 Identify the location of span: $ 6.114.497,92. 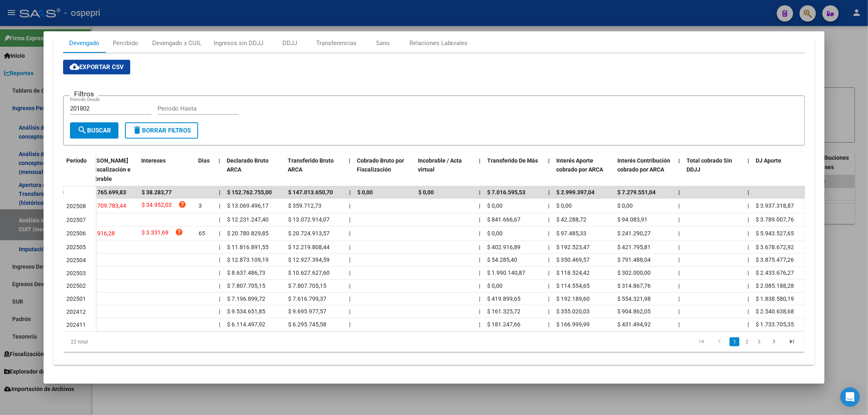
(246, 325).